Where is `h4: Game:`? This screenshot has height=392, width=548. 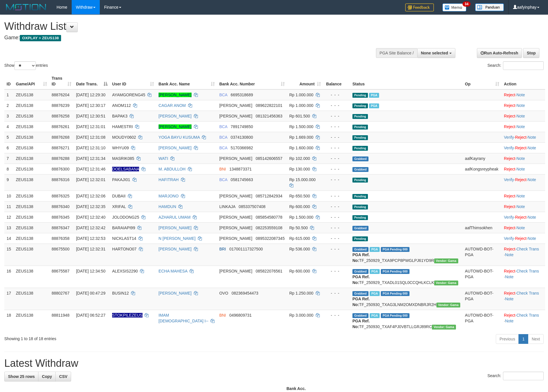
h4: Game: is located at coordinates (182, 38).